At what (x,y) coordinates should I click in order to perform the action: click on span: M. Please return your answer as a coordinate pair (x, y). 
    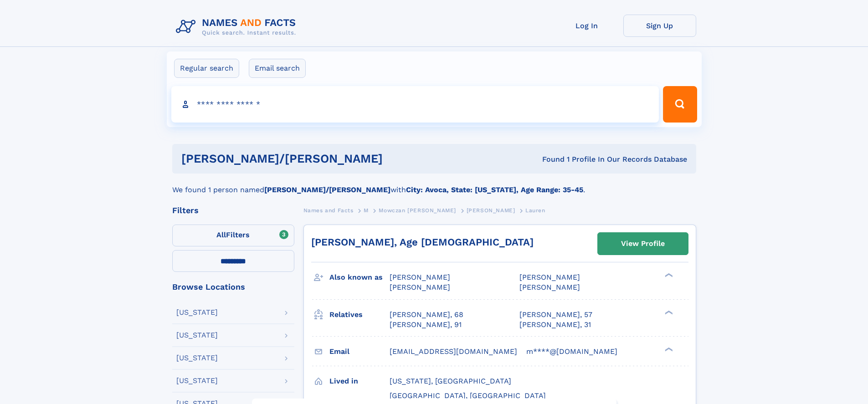
    Looking at the image, I should click on (366, 210).